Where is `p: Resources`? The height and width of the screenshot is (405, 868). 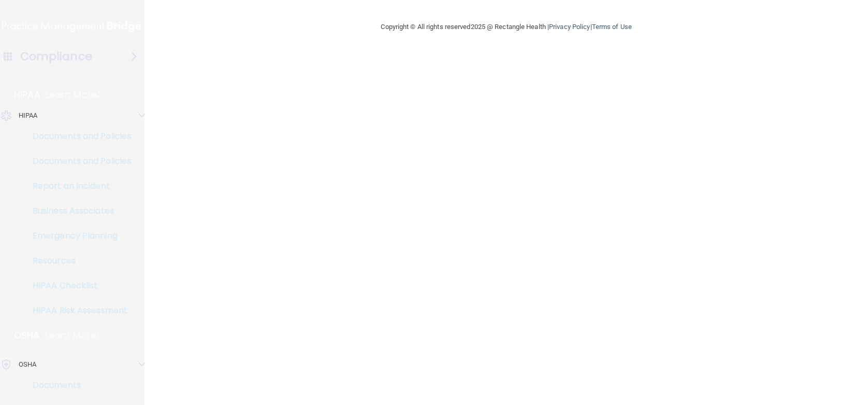
p: Resources is located at coordinates (77, 261).